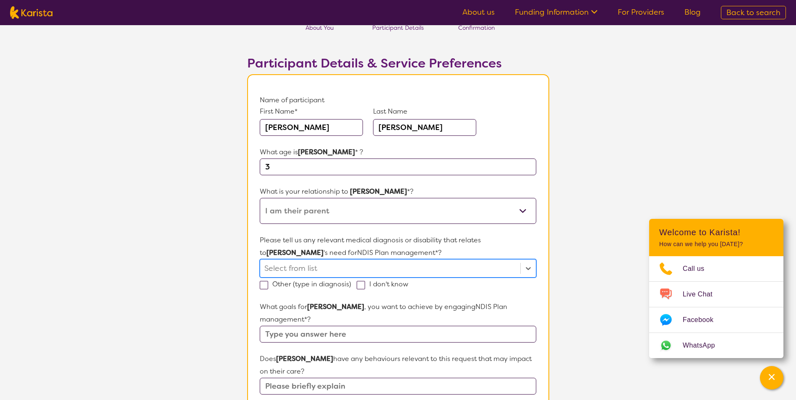 Image resolution: width=796 pixels, height=400 pixels. Describe the element at coordinates (398, 152) in the screenshot. I see `p: What age is * ?` at that location.